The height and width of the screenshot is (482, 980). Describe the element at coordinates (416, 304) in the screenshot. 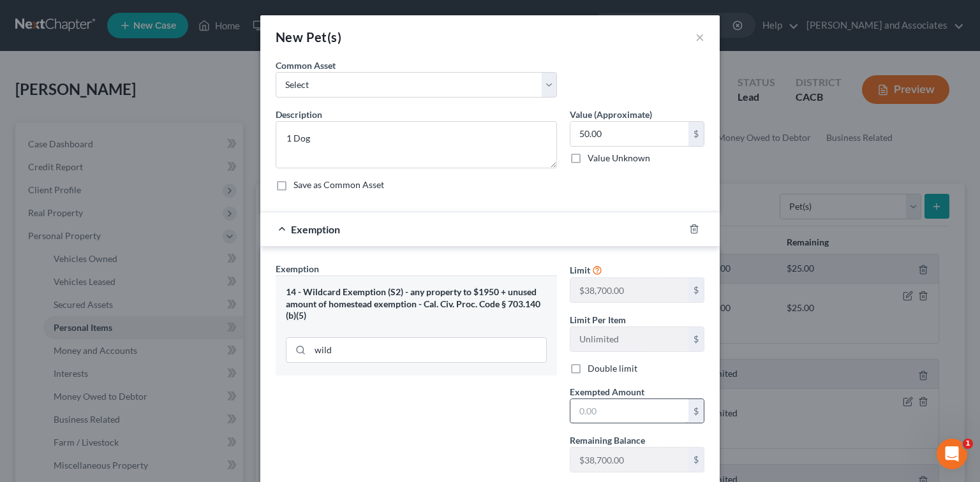

I see `div: 14 - Wildcard Exemption (S2) - any property to $1950 + unused amount of homestead exemption - Cal...` at that location.